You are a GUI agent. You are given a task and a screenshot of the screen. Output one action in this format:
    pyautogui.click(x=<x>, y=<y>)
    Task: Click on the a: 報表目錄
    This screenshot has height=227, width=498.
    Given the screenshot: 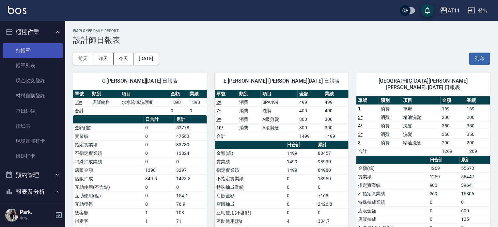 What is the action you would take?
    pyautogui.click(x=33, y=210)
    